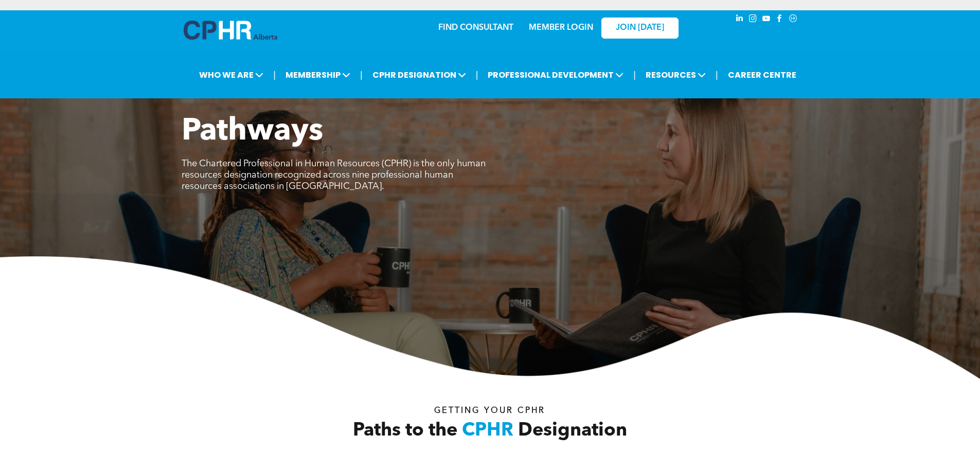 The width and height of the screenshot is (980, 469). Describe the element at coordinates (573, 431) in the screenshot. I see `span: Designation` at that location.